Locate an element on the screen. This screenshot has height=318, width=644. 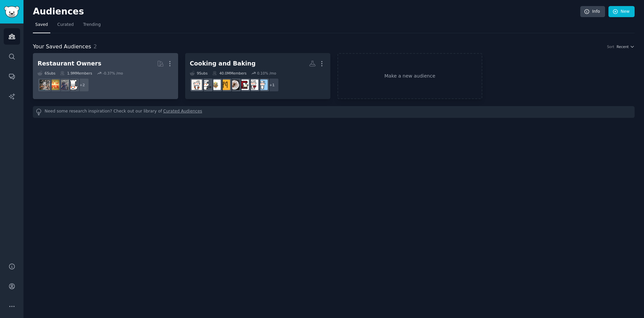
img: culinary is located at coordinates (225, 85).